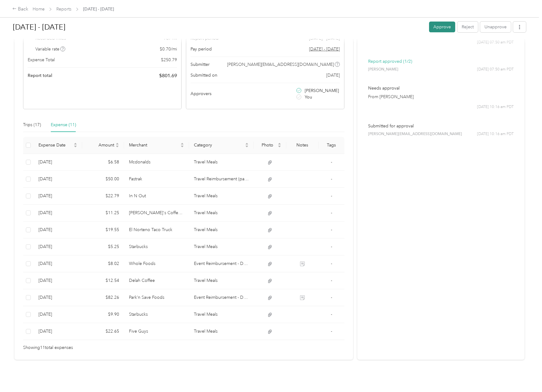 The height and width of the screenshot is (392, 542). Describe the element at coordinates (201, 93) in the screenshot. I see `span: Approvers` at that location.